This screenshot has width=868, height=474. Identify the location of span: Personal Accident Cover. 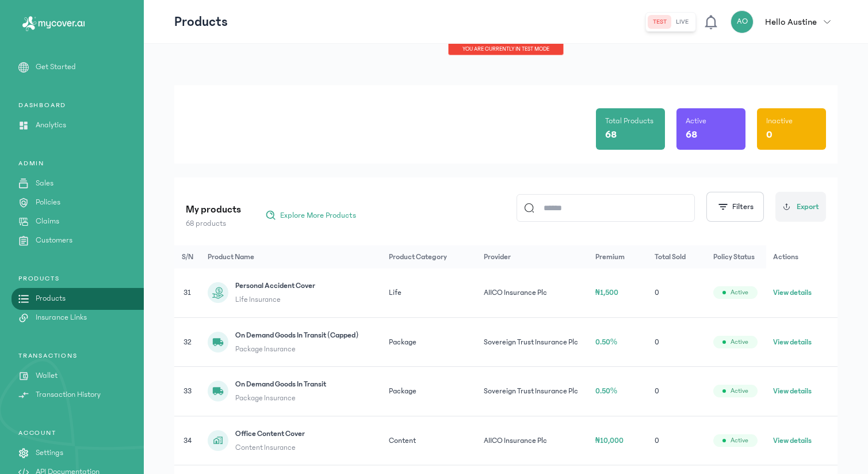
(275, 285).